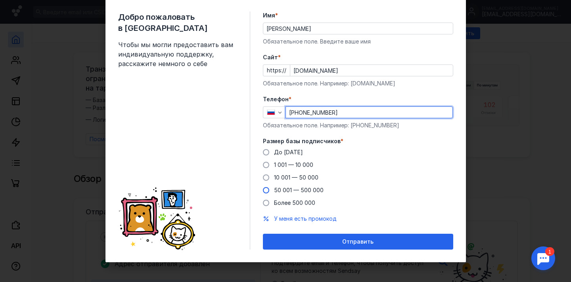 Image resolution: width=571 pixels, height=282 pixels. I want to click on div: 1, so click(22, 9).